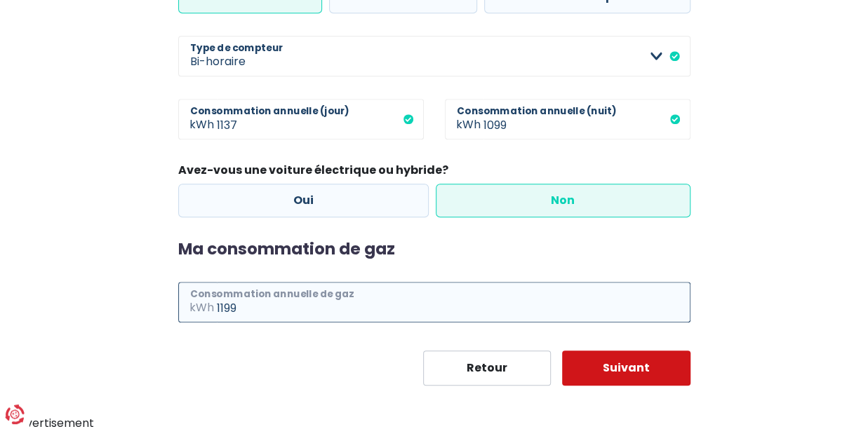 This screenshot has width=868, height=429. Describe the element at coordinates (563, 201) in the screenshot. I see `label: Non` at that location.